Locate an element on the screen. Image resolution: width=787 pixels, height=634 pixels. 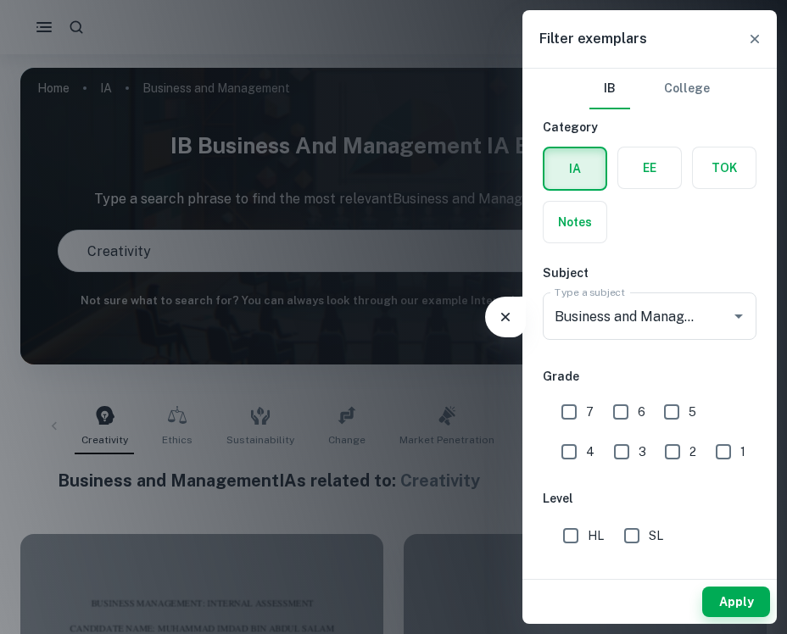
label: Type a subject is located at coordinates (589, 292).